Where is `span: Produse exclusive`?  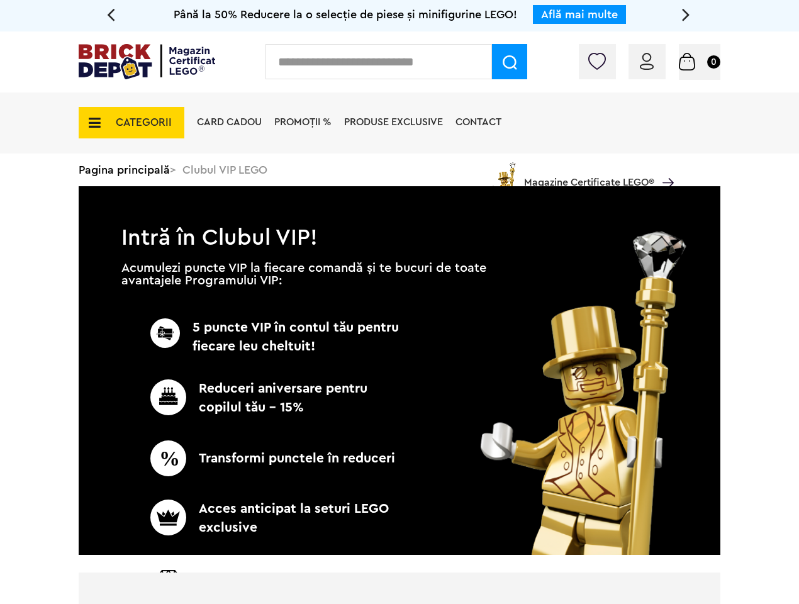
span: Produse exclusive is located at coordinates (393, 122).